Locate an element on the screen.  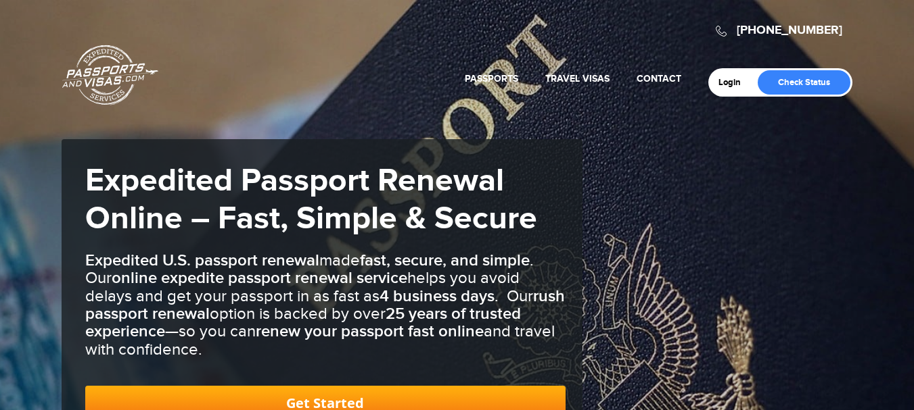
strong: Expedited Passport Renewal Online – Fast, Simple & Secure is located at coordinates (311, 200).